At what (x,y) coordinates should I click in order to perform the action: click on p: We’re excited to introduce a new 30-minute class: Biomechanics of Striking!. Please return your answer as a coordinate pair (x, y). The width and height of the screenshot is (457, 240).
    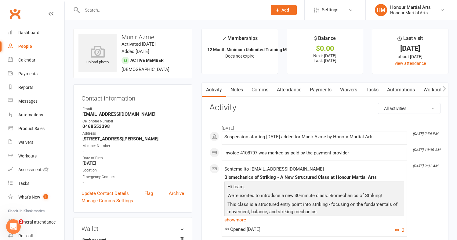
    Looking at the image, I should click on (314, 196).